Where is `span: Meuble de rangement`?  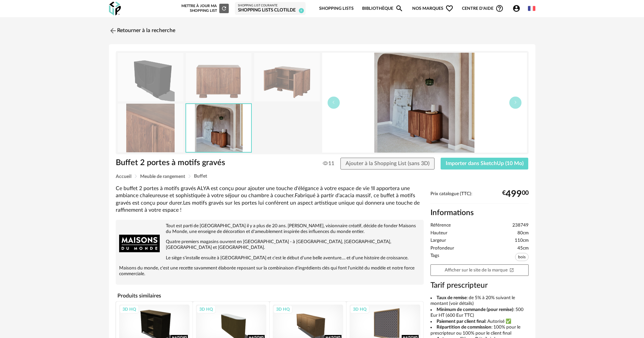 span: Meuble de rangement is located at coordinates (163, 177).